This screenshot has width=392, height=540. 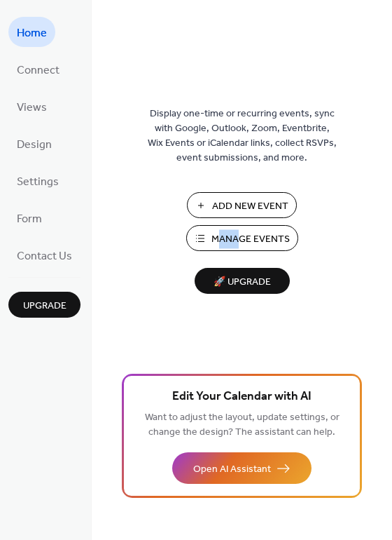 What do you see at coordinates (232, 469) in the screenshot?
I see `span: Open AI Assistant` at bounding box center [232, 469].